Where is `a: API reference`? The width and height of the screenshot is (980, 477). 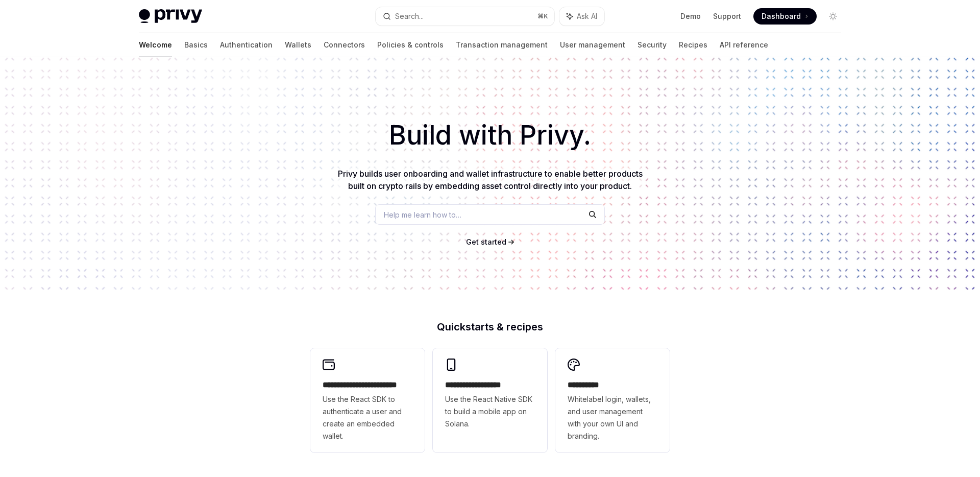
a: API reference is located at coordinates (744, 45).